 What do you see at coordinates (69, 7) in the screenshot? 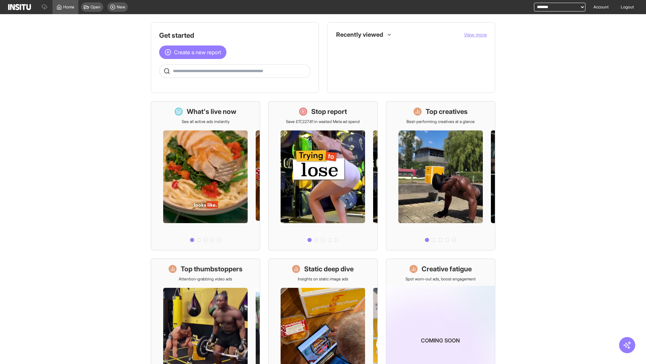
I see `span: Home` at bounding box center [69, 7].